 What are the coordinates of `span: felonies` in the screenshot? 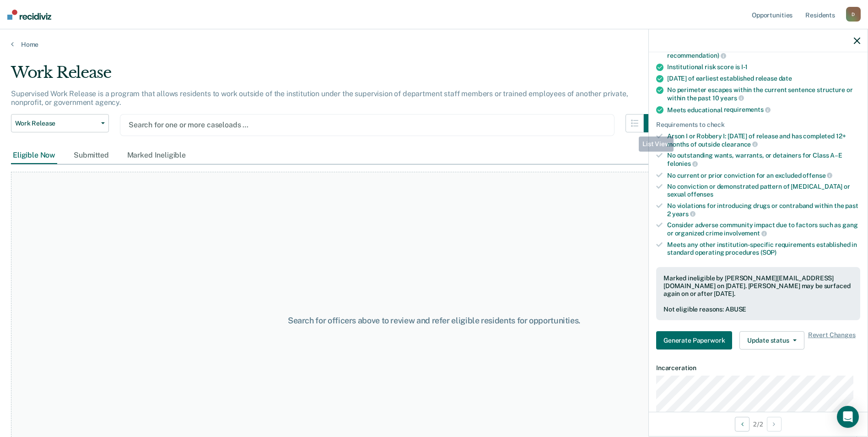 It's located at (683, 164).